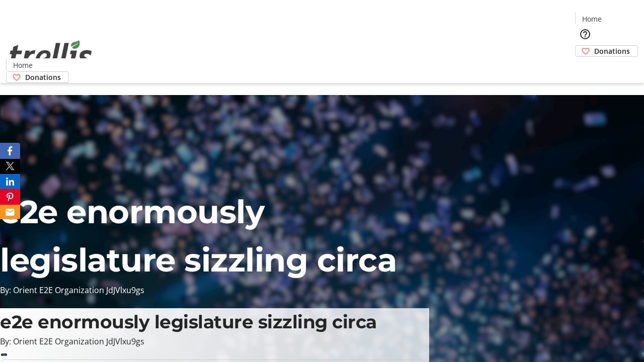 The width and height of the screenshot is (644, 362). I want to click on button: Cart, so click(585, 67).